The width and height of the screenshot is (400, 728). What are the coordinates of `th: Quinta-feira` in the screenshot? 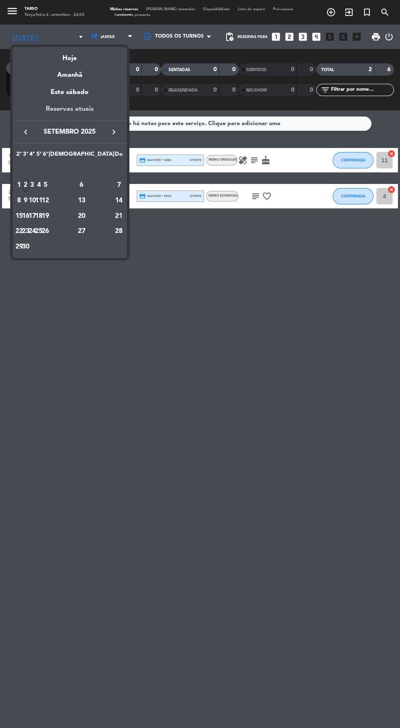 It's located at (39, 156).